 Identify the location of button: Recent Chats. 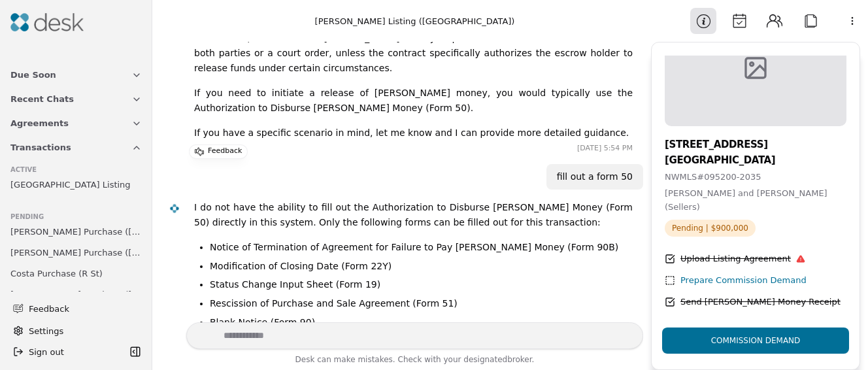
(76, 99).